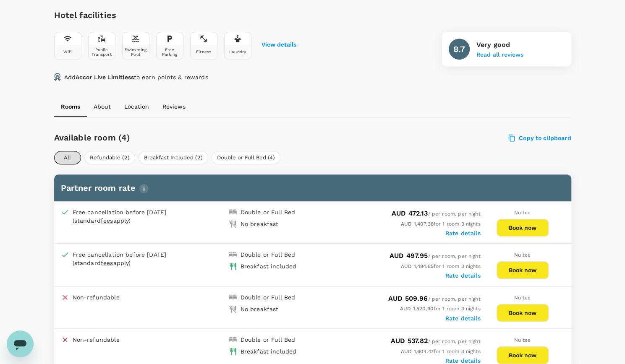  I want to click on span: AUD 1,484.85, so click(417, 266).